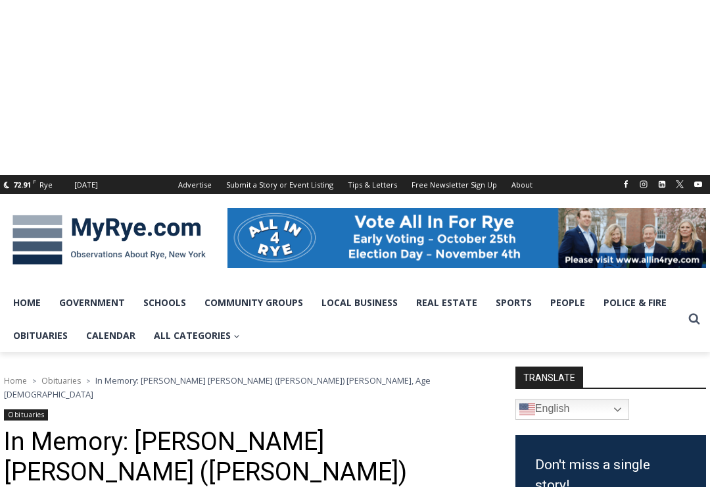 The width and height of the screenshot is (710, 487). Describe the element at coordinates (626, 184) in the screenshot. I see `a: Facebook` at that location.